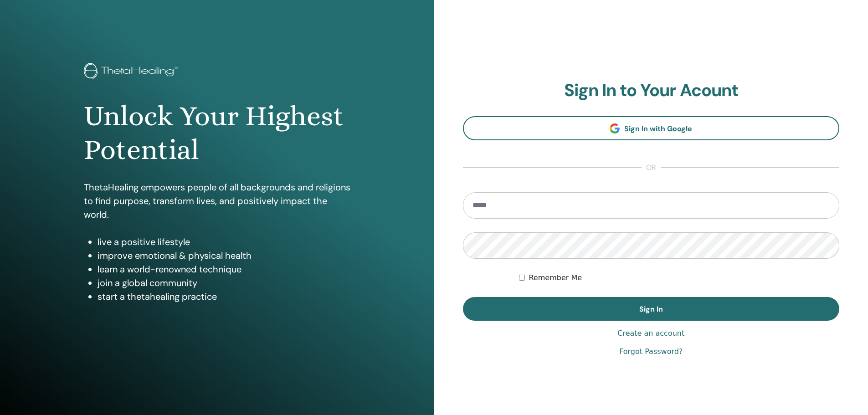 Image resolution: width=868 pixels, height=415 pixels. What do you see at coordinates (652, 309) in the screenshot?
I see `span: Sign In` at bounding box center [652, 309].